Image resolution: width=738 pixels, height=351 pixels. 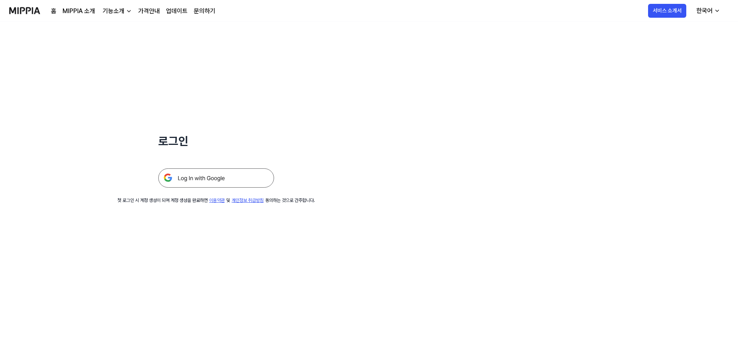 What do you see at coordinates (247, 201) in the screenshot?
I see `a: 개인정보 취급방침` at bounding box center [247, 201].